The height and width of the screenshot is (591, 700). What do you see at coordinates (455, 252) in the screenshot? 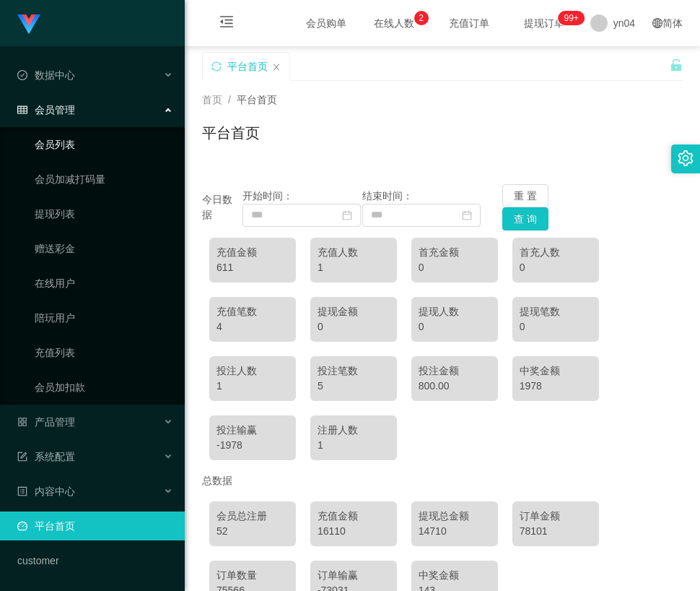
I see `div: 首充金额` at bounding box center [455, 252].